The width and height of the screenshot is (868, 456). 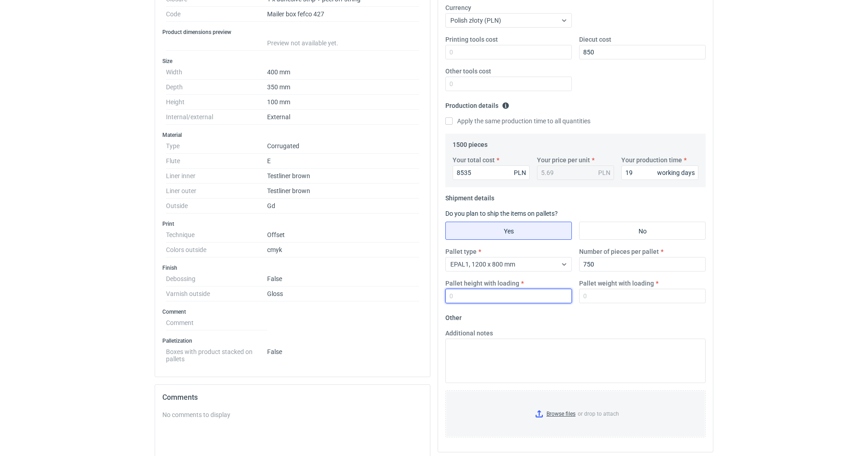 What do you see at coordinates (216, 250) in the screenshot?
I see `dt: Colors outside` at bounding box center [216, 250].